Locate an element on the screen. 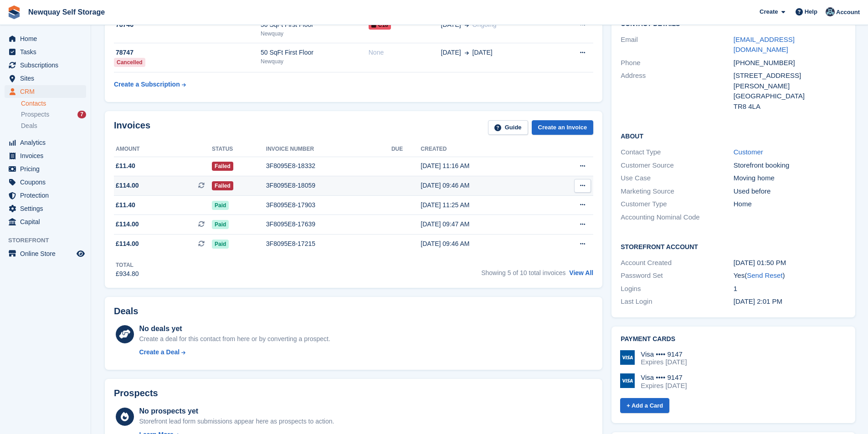 This screenshot has width=868, height=434. div: Total is located at coordinates (127, 265).